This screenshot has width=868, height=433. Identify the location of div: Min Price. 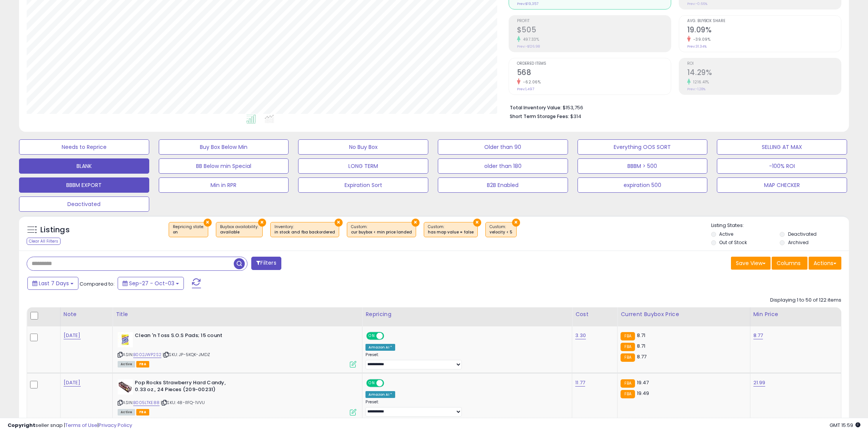
(795, 314).